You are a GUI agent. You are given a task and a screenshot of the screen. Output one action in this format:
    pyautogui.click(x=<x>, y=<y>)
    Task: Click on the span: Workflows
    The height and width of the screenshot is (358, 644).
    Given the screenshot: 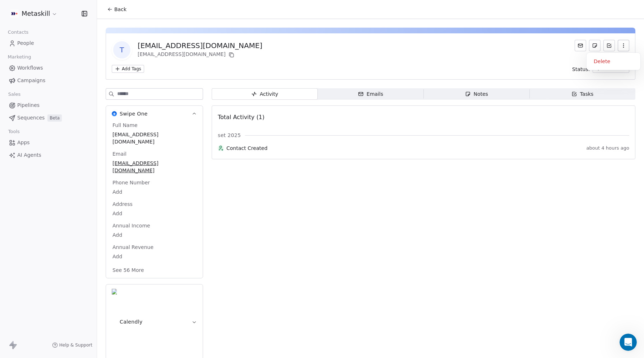 What is the action you would take?
    pyautogui.click(x=30, y=68)
    